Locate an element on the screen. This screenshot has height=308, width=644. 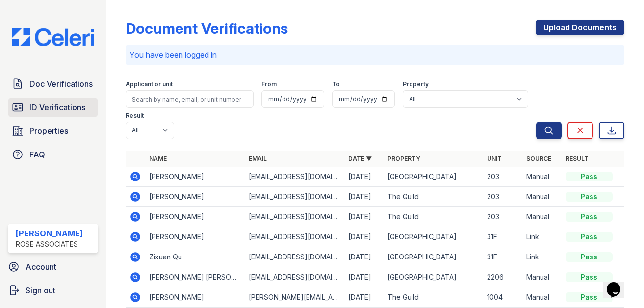
input: Search by name, email, or unit number is located at coordinates (189, 99).